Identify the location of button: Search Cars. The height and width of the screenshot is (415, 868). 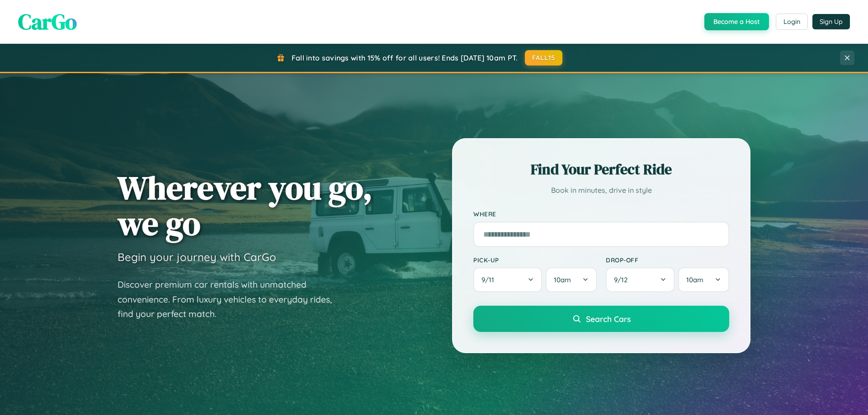
(601, 319).